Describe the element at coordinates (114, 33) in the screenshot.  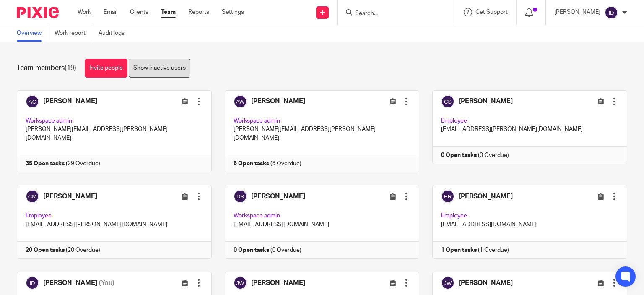
I see `a: Audit logs` at that location.